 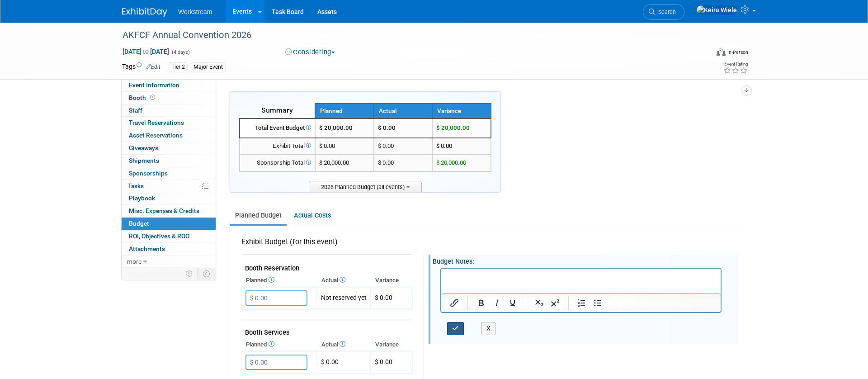 What do you see at coordinates (512, 303) in the screenshot?
I see `button: Underline` at bounding box center [512, 303].